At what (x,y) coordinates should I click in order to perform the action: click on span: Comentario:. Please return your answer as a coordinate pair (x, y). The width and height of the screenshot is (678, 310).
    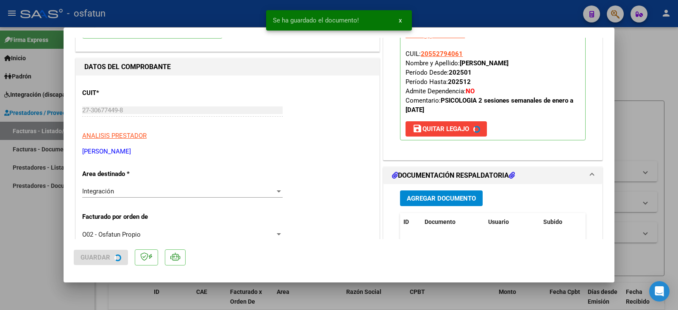
    Looking at the image, I should click on (490, 105).